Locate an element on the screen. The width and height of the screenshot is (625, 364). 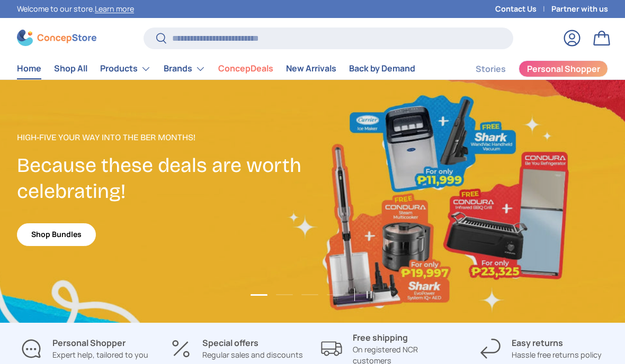
nav: Secondary is located at coordinates (529, 69).